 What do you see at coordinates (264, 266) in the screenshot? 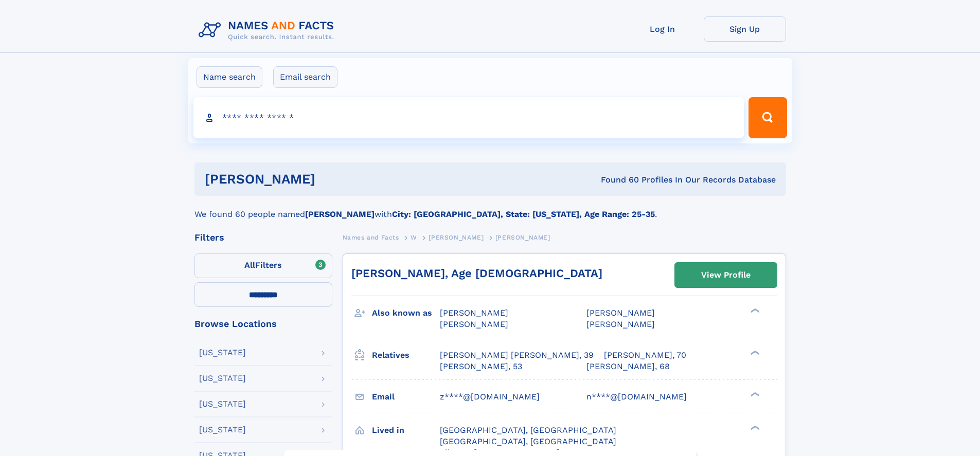
I see `label: Filters` at bounding box center [264, 266].